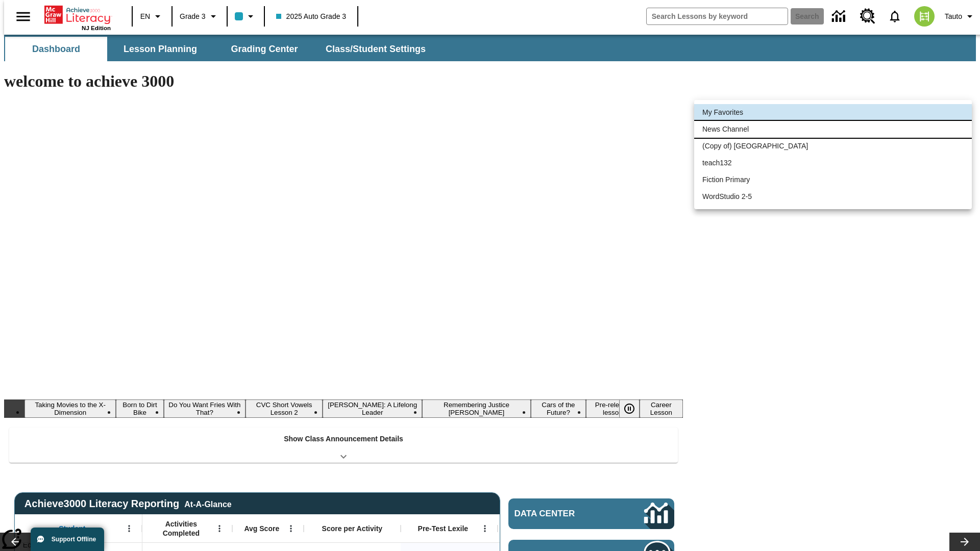  Describe the element at coordinates (833, 196) in the screenshot. I see `li: WordStudio 2-5` at that location.